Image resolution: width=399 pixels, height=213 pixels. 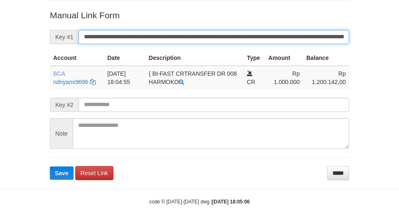 I want to click on th: Type, so click(x=254, y=58).